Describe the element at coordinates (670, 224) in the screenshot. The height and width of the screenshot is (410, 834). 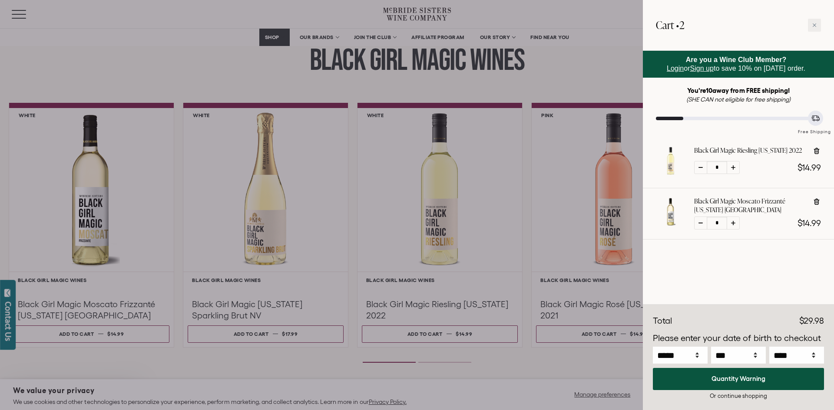
I see `a: Black Girl Magic Moscato Frizzanté California NV` at that location.